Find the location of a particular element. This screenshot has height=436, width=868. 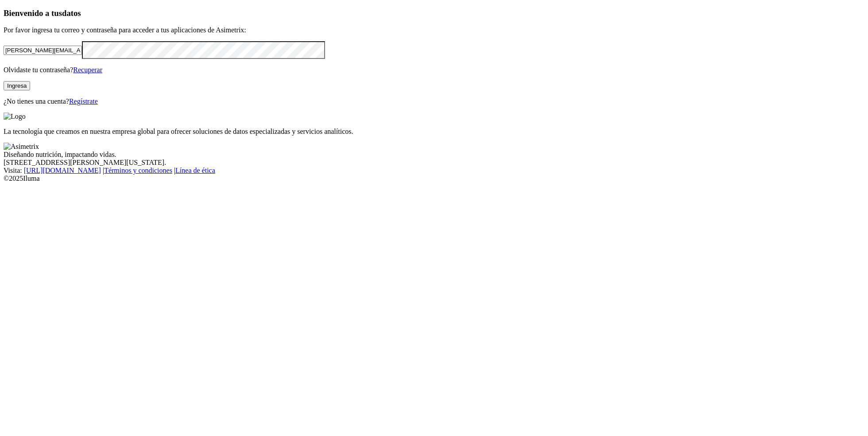

a: Línea de ética is located at coordinates (195, 170).